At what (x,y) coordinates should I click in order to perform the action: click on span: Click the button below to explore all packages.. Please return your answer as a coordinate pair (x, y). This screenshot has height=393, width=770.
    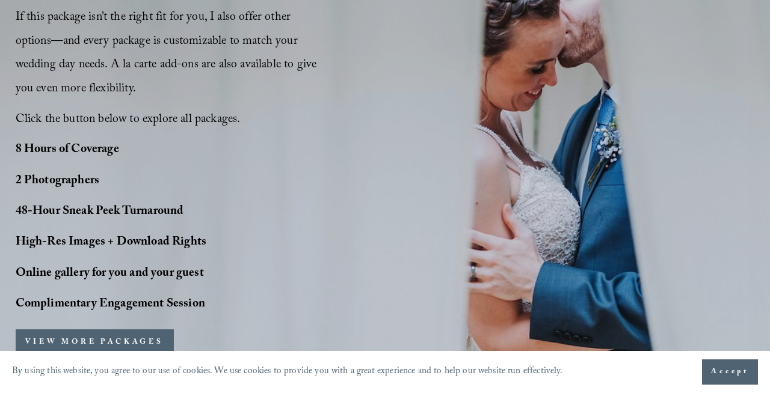
    Looking at the image, I should click on (128, 120).